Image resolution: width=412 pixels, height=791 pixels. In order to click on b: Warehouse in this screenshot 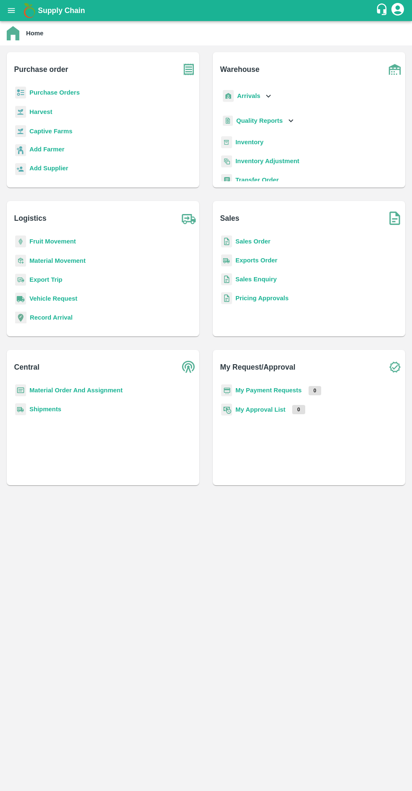, I will do `click(240, 69)`.